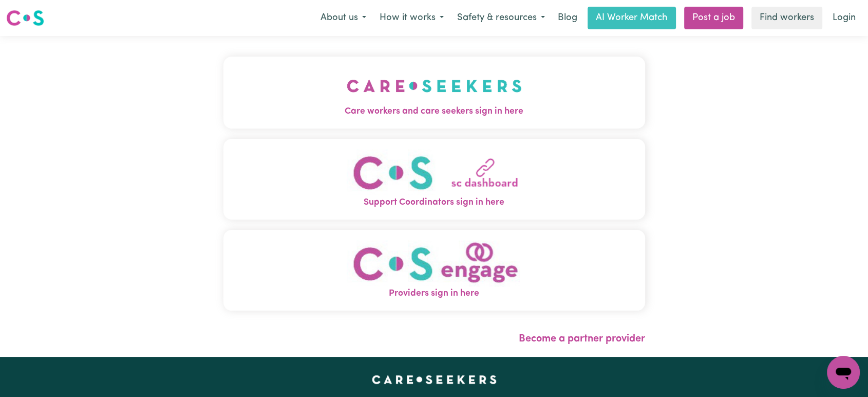 This screenshot has height=397, width=868. Describe the element at coordinates (434, 203) in the screenshot. I see `span: Support Coordinators sign in here` at that location.